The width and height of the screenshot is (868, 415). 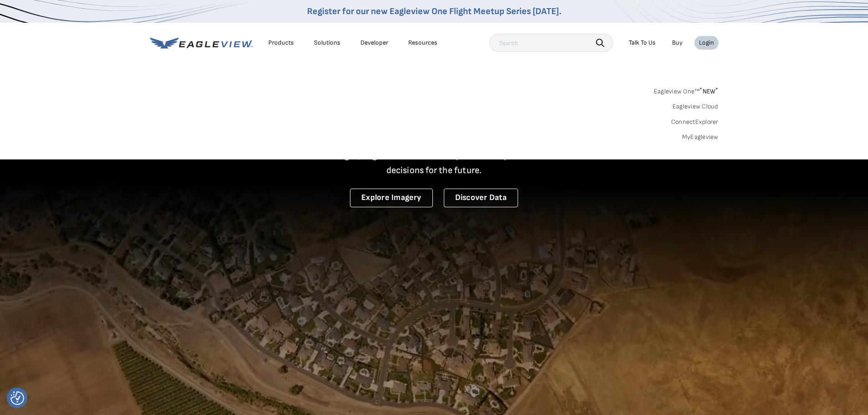 What do you see at coordinates (701, 137) in the screenshot?
I see `a: MyEagleview` at bounding box center [701, 137].